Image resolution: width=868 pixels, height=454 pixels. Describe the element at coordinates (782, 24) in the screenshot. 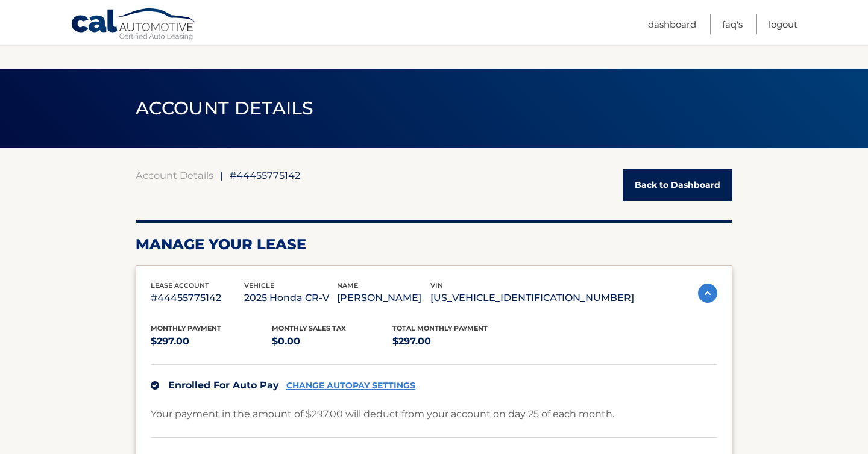

I see `a: Logout` at that location.